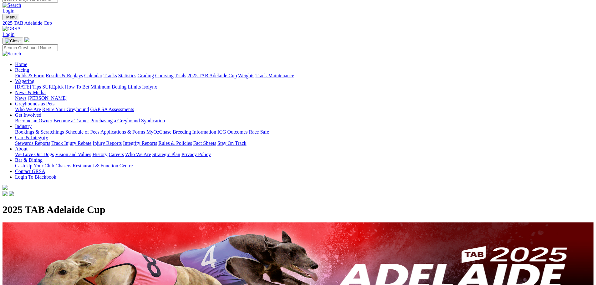  What do you see at coordinates (149, 87) in the screenshot?
I see `a: Isolynx` at bounding box center [149, 87].